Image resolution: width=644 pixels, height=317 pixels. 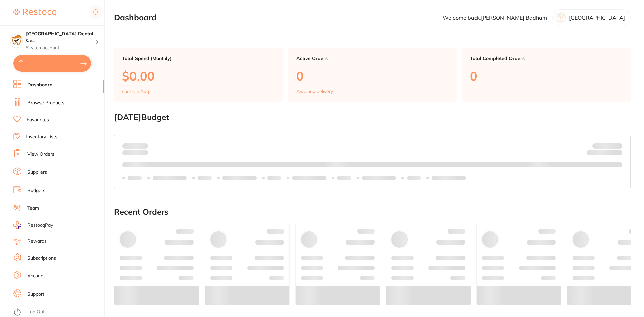 I want to click on a: Total Completed Orders0, so click(x=547, y=75).